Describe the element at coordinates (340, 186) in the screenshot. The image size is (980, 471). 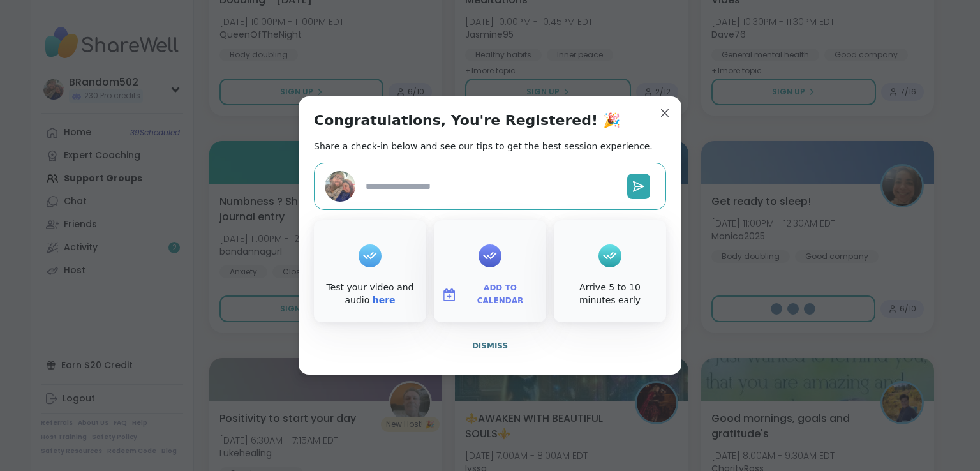
I see `img: BRandom502` at that location.